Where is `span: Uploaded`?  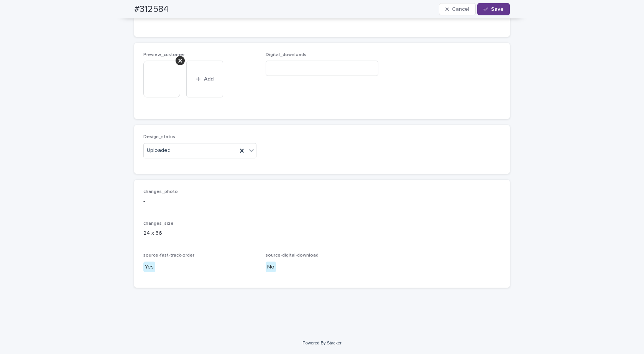 span: Uploaded is located at coordinates (159, 150).